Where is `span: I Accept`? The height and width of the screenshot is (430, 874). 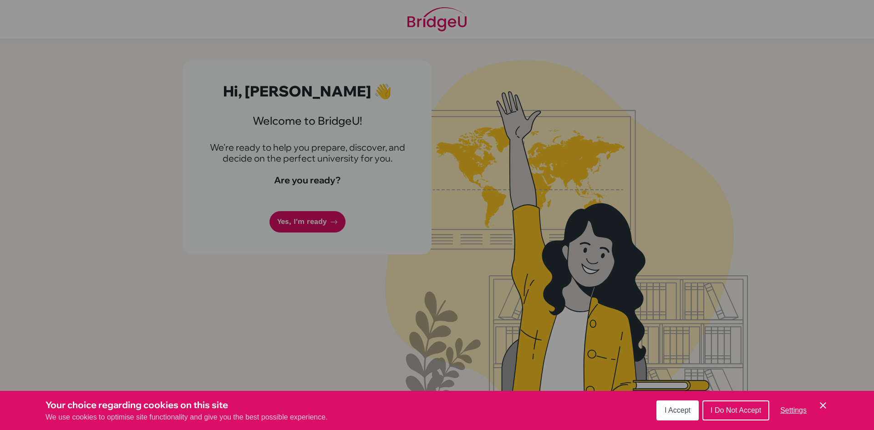
span: I Accept is located at coordinates (677, 410).